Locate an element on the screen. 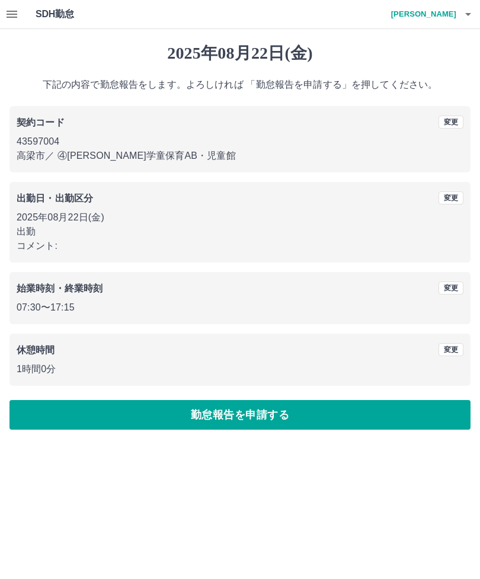 The width and height of the screenshot is (480, 579). b: 契約コード is located at coordinates (40, 122).